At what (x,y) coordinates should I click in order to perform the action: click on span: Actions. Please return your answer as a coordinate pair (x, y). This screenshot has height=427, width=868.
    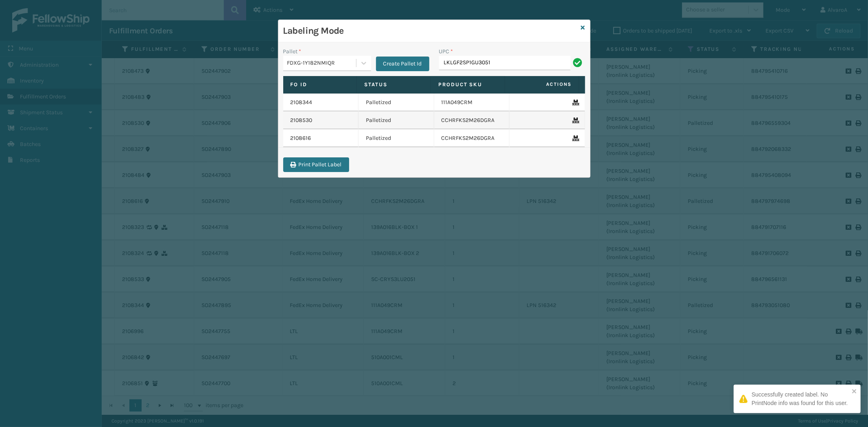
    Looking at the image, I should click on (542, 84).